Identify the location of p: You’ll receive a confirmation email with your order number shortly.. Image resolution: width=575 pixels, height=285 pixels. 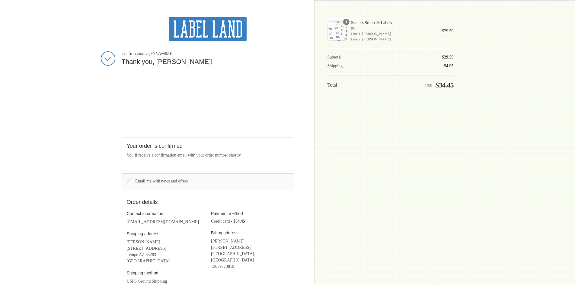
(208, 155).